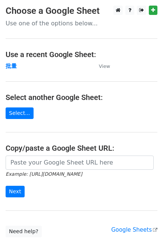 The width and height of the screenshot is (163, 241). What do you see at coordinates (15, 191) in the screenshot?
I see `input: Next` at bounding box center [15, 191].